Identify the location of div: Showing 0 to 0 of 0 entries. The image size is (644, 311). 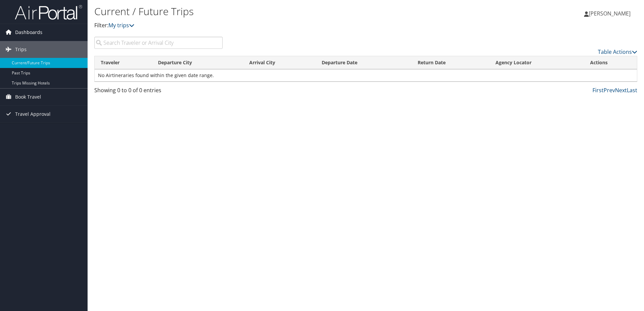
(158, 92).